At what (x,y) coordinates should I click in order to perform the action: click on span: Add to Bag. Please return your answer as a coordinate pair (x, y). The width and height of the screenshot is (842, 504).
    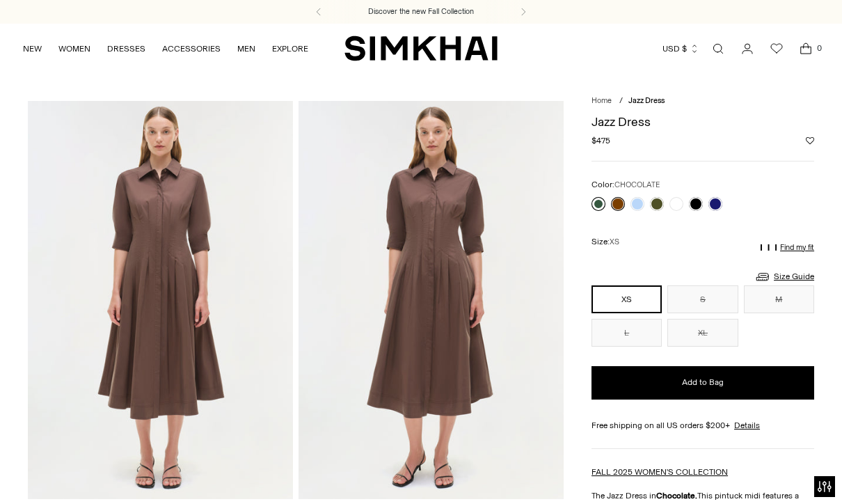
    Looking at the image, I should click on (703, 382).